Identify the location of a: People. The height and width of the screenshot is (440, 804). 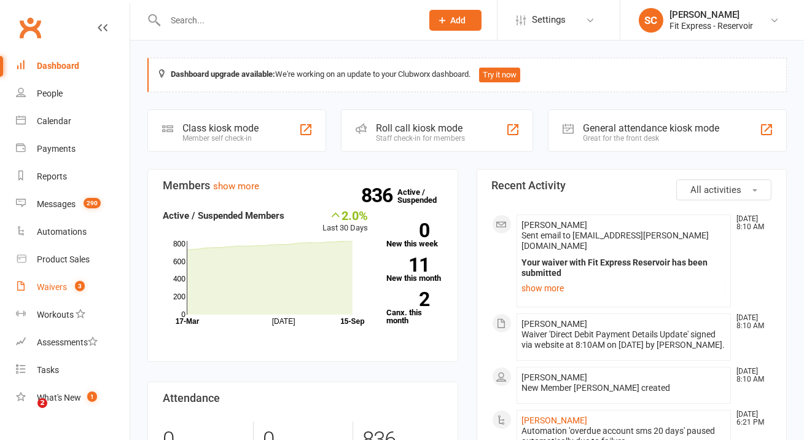
(72, 93).